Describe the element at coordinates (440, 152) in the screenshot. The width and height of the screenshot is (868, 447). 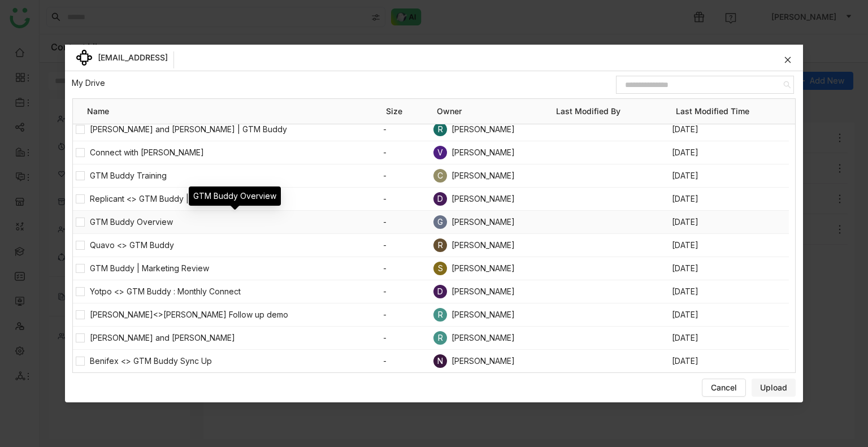
I see `span: V` at that location.